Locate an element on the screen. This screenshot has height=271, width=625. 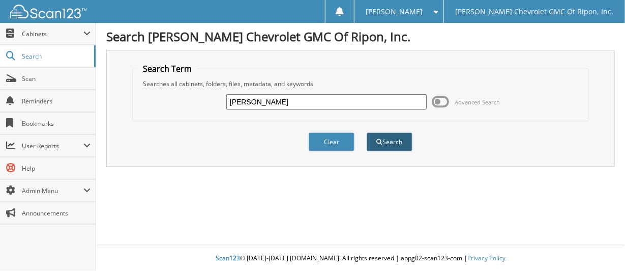
span: Search is located at coordinates (55, 56).